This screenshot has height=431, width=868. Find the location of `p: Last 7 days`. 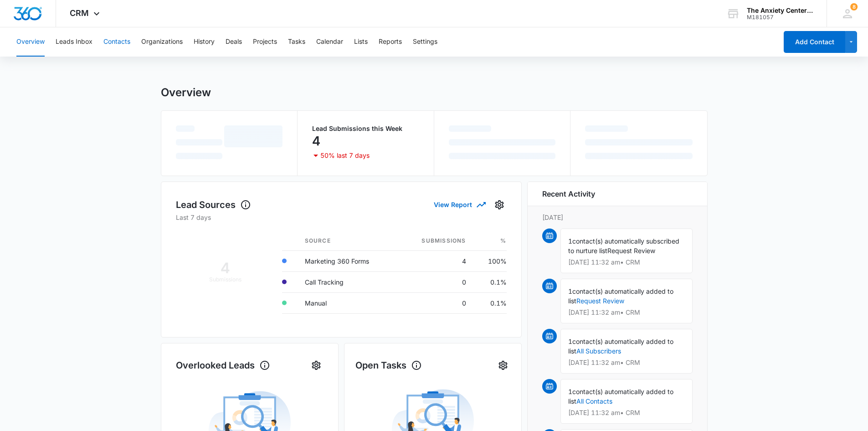

p: Last 7 days is located at coordinates (341, 217).